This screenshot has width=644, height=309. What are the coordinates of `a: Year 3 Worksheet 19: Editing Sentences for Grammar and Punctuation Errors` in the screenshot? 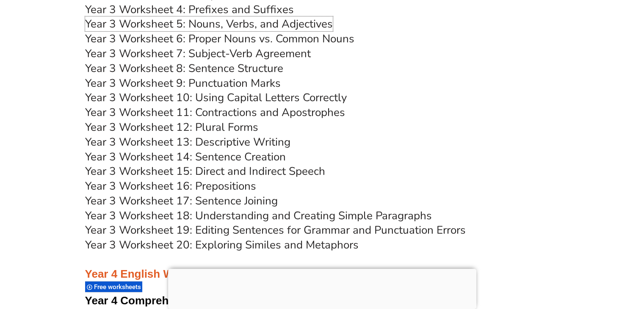 It's located at (275, 230).